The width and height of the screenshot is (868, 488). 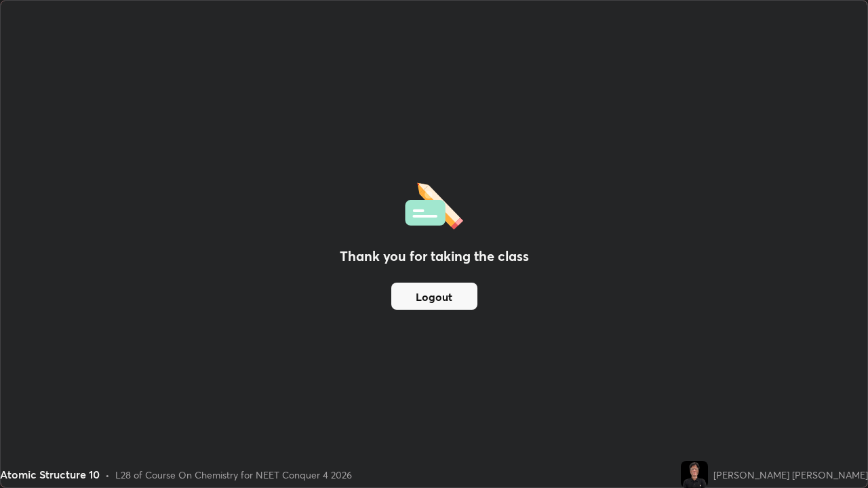 I want to click on h2: Thank you for taking the class, so click(x=434, y=256).